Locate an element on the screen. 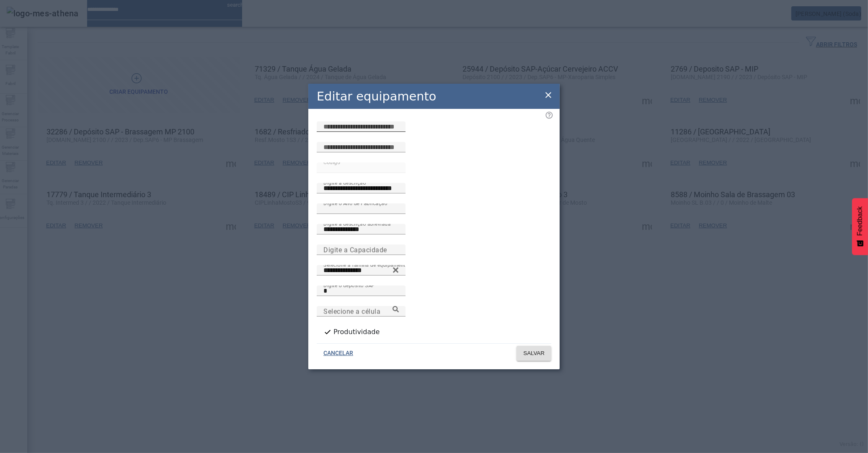  mat-label: Código is located at coordinates (332, 162).